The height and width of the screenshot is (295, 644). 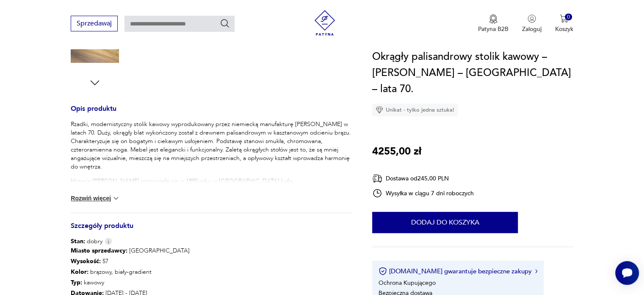 What do you see at coordinates (532, 24) in the screenshot?
I see `button: Zaloguj` at bounding box center [532, 24].